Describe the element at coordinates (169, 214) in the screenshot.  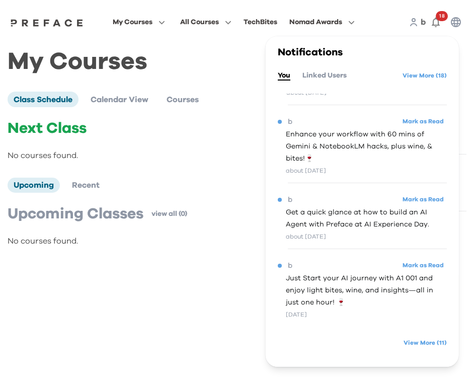
I see `a: view all (0)` at that location.